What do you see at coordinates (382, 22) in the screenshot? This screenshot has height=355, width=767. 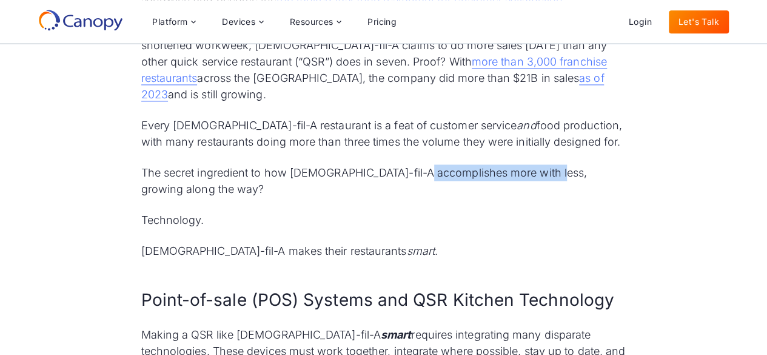 I see `a: Pricing` at bounding box center [382, 22].